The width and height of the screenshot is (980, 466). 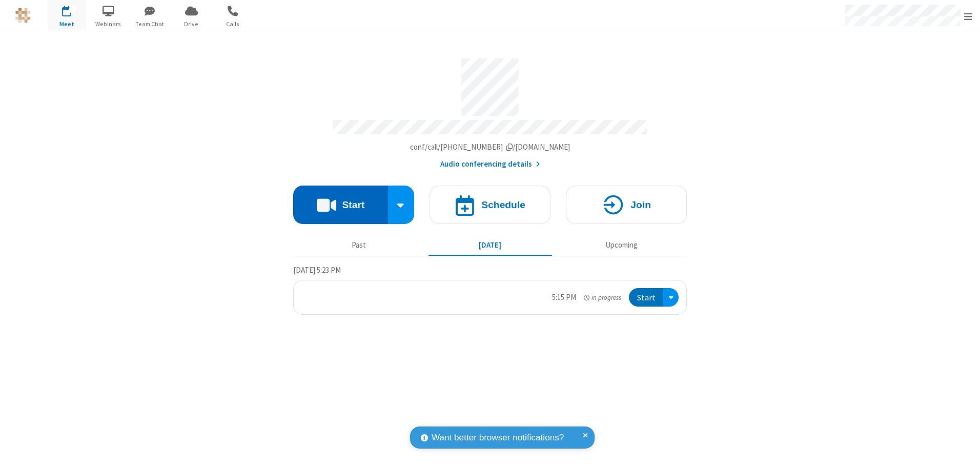 What do you see at coordinates (497, 438) in the screenshot?
I see `span: Want better browser notifications?` at bounding box center [497, 438].